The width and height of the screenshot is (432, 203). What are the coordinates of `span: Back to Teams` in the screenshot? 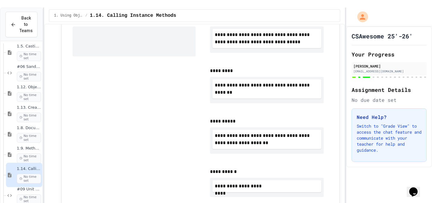 It's located at (26, 24).